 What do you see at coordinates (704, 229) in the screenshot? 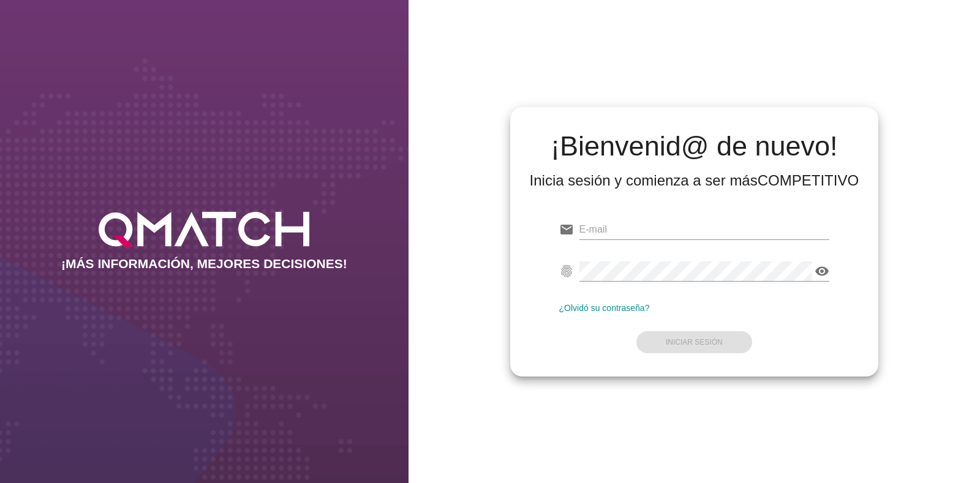
I see `input: E-mail` at bounding box center [704, 229].